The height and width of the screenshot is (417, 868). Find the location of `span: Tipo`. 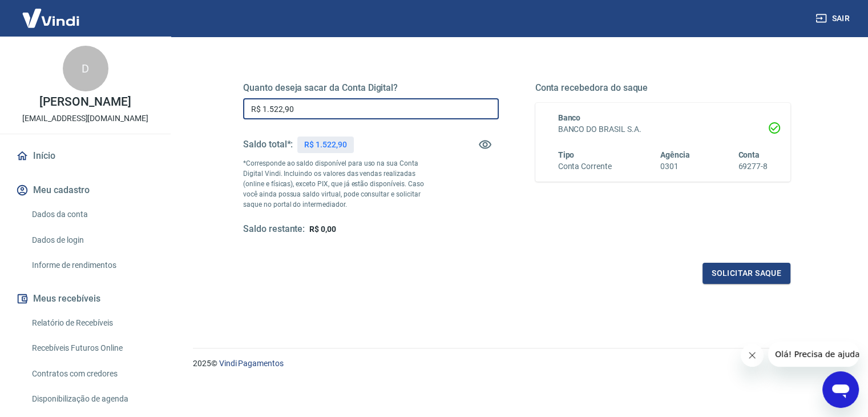

span: Tipo is located at coordinates (566, 155).